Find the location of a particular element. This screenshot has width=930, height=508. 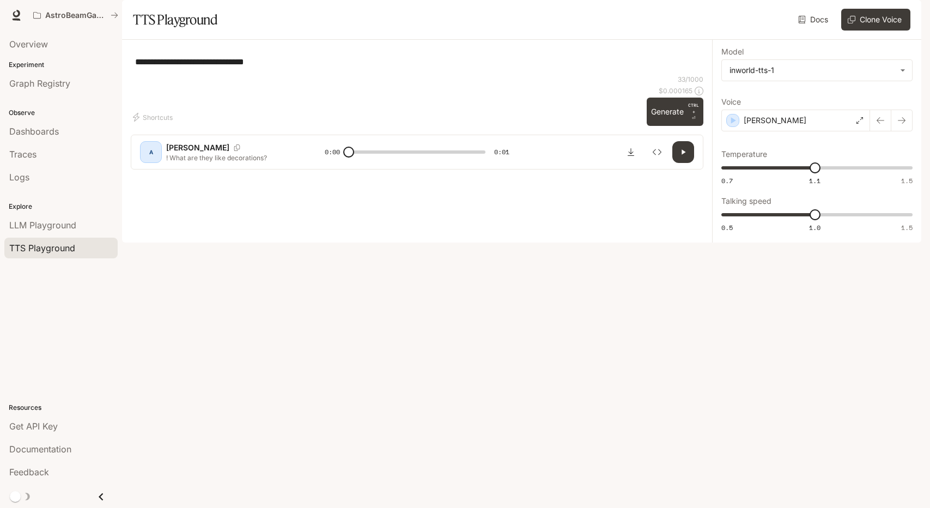

button: Clone Voice is located at coordinates (875, 20).